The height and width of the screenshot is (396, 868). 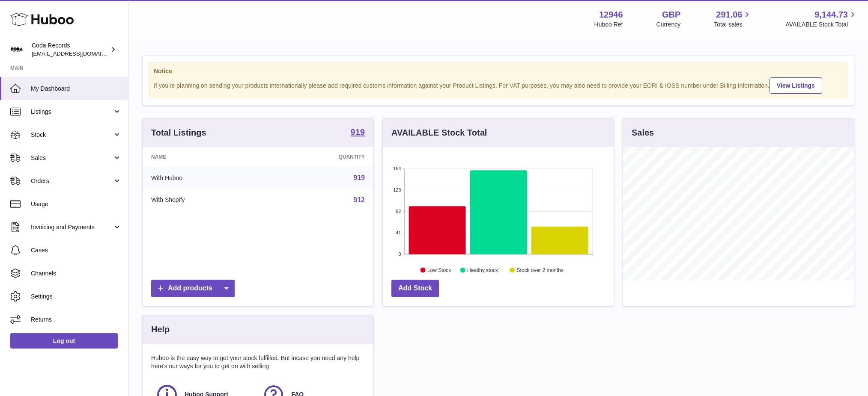 I want to click on span: Settings, so click(x=76, y=296).